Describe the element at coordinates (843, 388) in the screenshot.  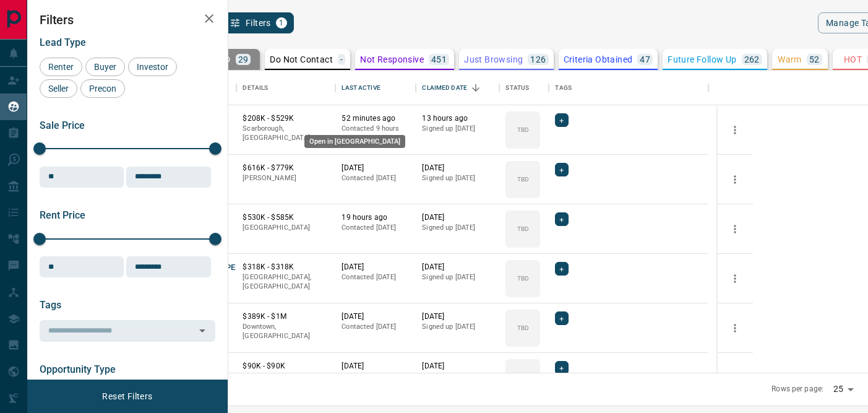
I see `div: 25` at that location.